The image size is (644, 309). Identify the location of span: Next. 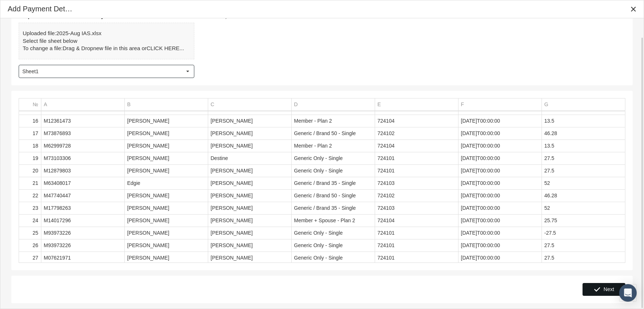
(609, 289).